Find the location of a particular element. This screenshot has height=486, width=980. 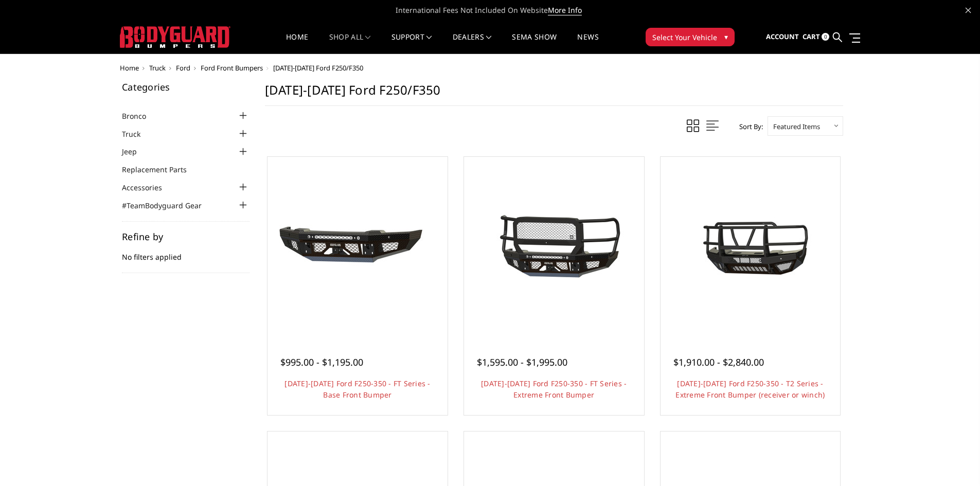

a: shop all is located at coordinates (350, 43).